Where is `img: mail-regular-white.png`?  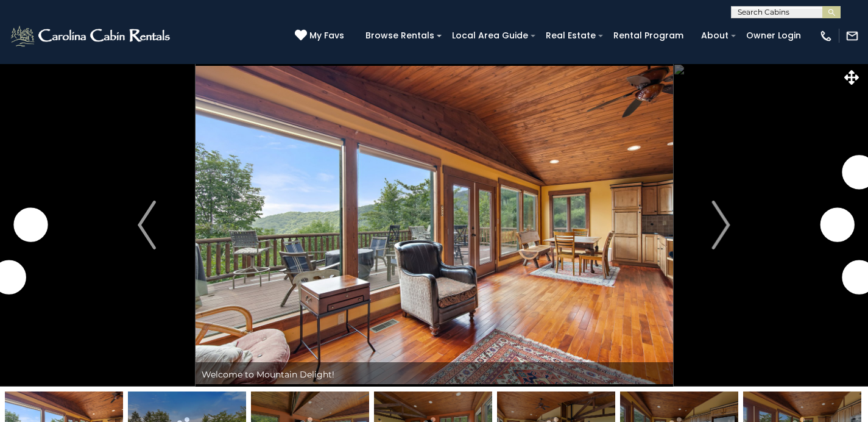 img: mail-regular-white.png is located at coordinates (852, 36).